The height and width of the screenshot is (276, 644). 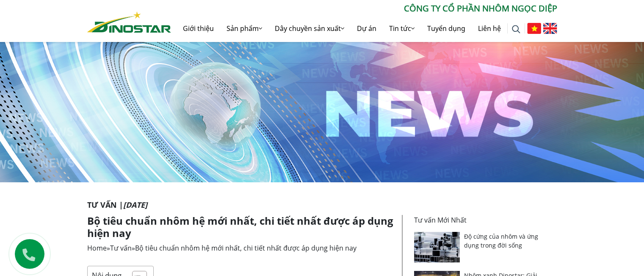 What do you see at coordinates (367, 28) in the screenshot?
I see `a: Dự án` at bounding box center [367, 28].